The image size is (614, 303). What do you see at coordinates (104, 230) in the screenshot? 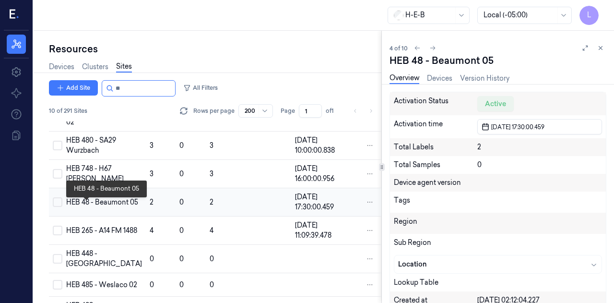
I see `div: HEB 265 - A14 FM 1488` at bounding box center [104, 230].